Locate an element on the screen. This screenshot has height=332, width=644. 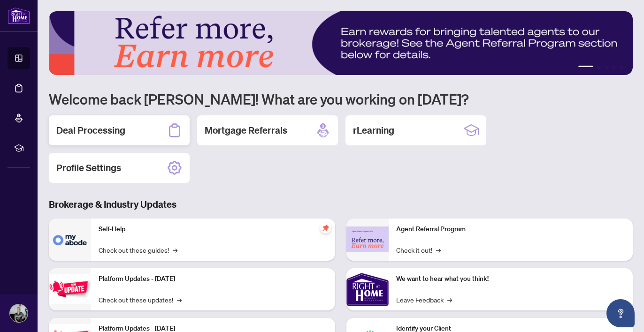
h3: Brokerage & Industry Updates is located at coordinates (341, 205).